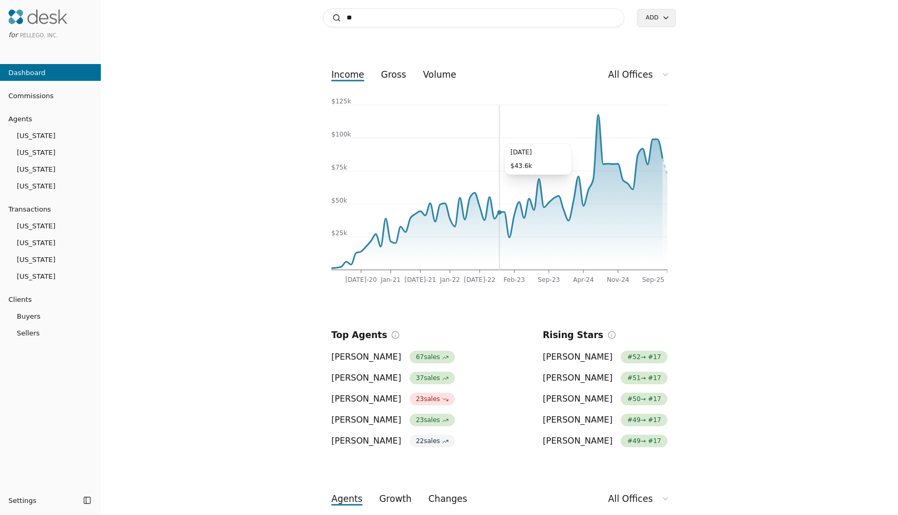 The width and height of the screenshot is (898, 515). What do you see at coordinates (432, 378) in the screenshot?
I see `span: 37 sales` at bounding box center [432, 378].